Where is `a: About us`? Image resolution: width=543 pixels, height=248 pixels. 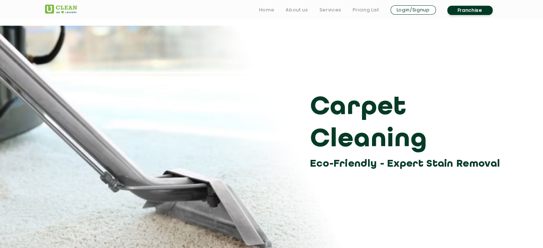 a: About us is located at coordinates (297, 10).